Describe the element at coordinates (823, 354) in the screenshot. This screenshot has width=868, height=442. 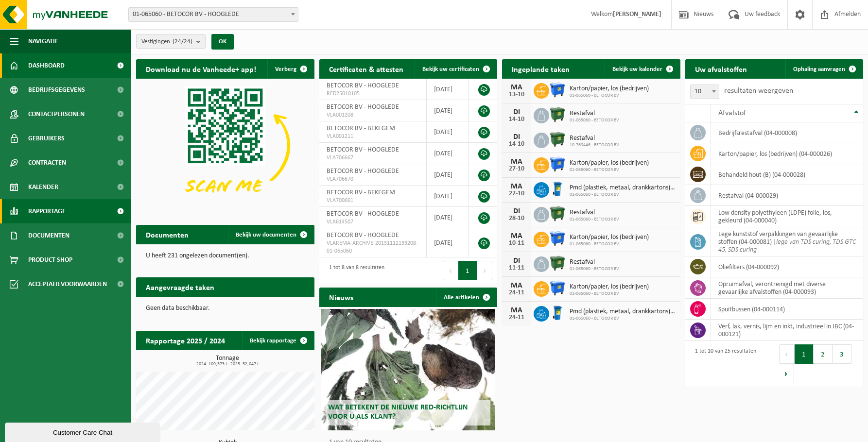
I see `button: 2` at that location.